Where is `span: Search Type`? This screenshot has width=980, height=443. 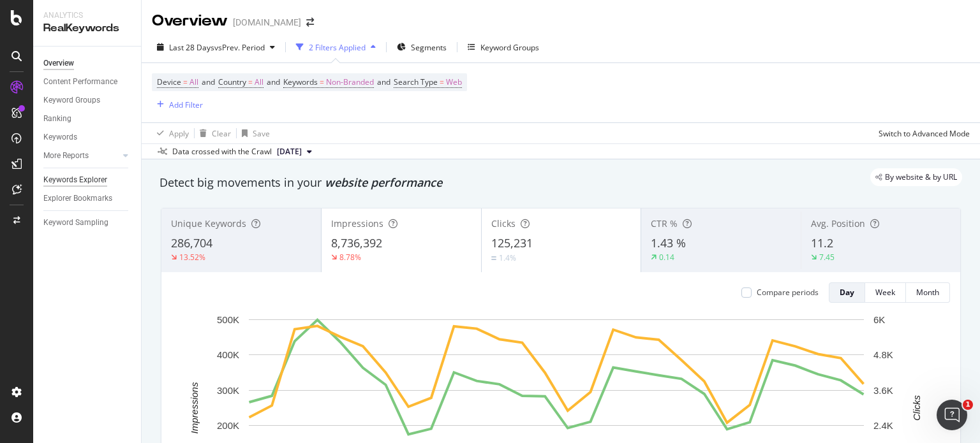
span: Search Type is located at coordinates (415, 82).